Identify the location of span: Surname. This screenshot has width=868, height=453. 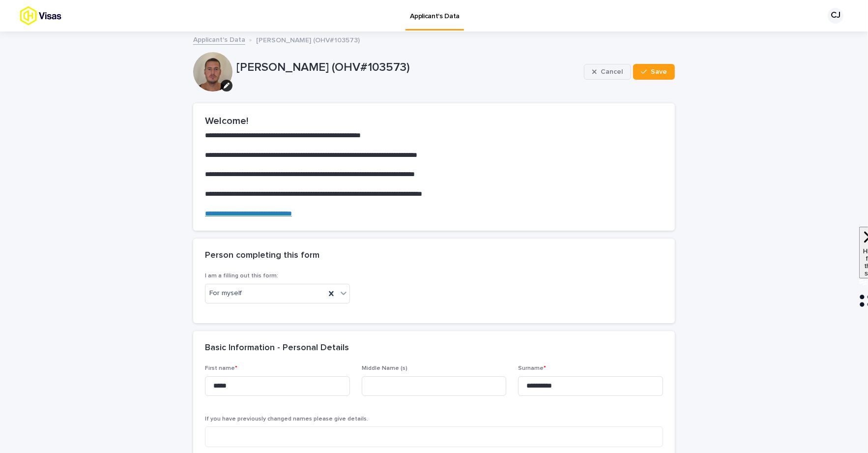
(532, 368).